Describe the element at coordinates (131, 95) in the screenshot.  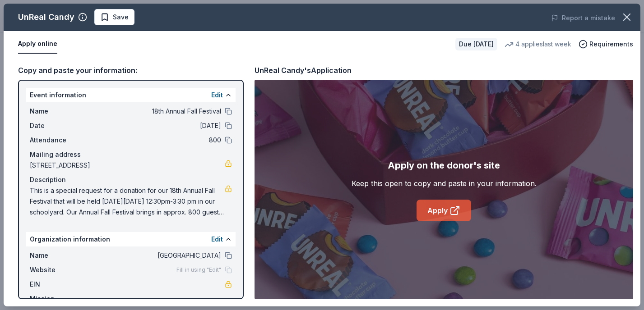
I see `div: Event information` at that location.